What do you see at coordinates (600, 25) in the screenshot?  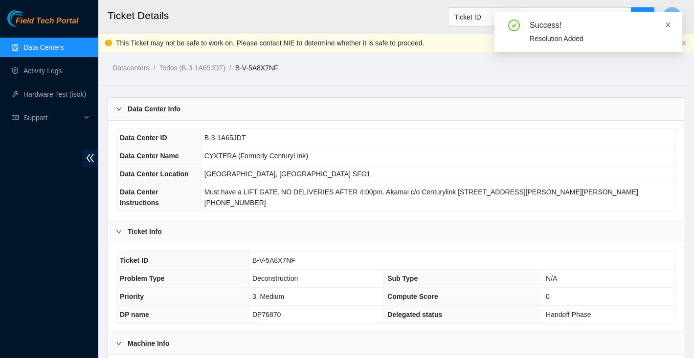 I see `div: Success!` at bounding box center [600, 25].